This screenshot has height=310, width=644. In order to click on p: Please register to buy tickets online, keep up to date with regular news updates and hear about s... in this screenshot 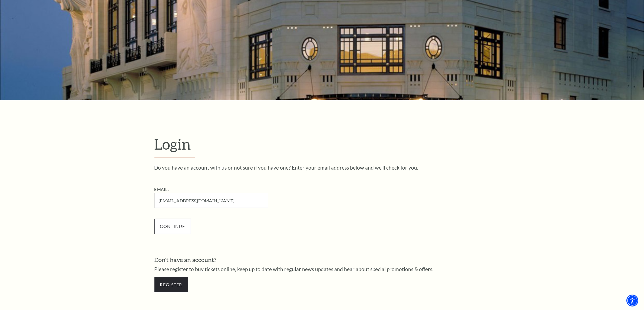, I will do `click(322, 269)`.